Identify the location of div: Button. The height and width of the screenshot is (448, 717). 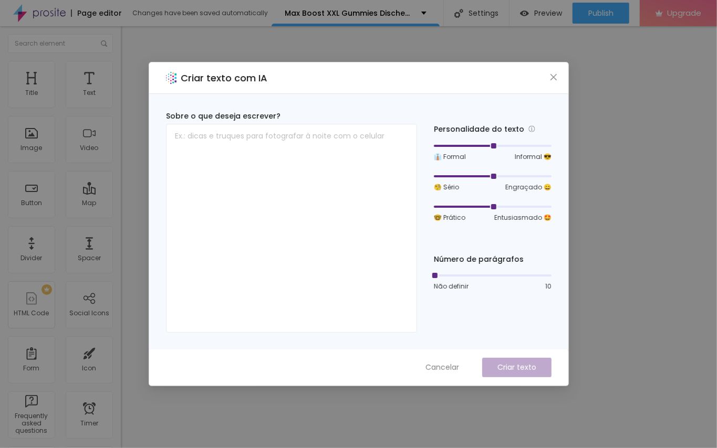
(31, 203).